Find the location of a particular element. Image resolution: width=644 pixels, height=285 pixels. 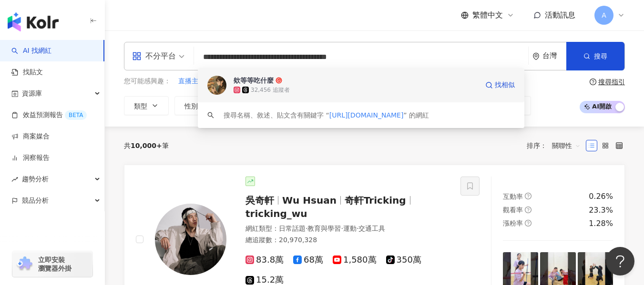

div: 23.3% is located at coordinates (600, 210).